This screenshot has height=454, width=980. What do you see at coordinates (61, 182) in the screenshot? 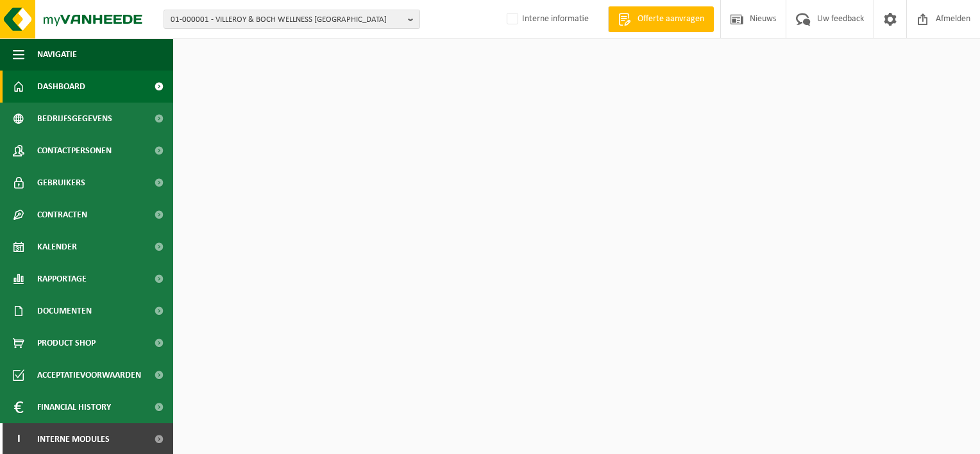
I see `span: Gebruikers` at bounding box center [61, 182].